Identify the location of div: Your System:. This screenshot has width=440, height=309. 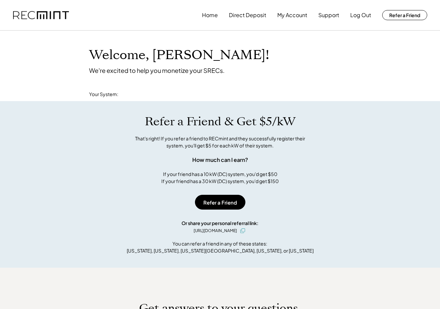
(103, 94).